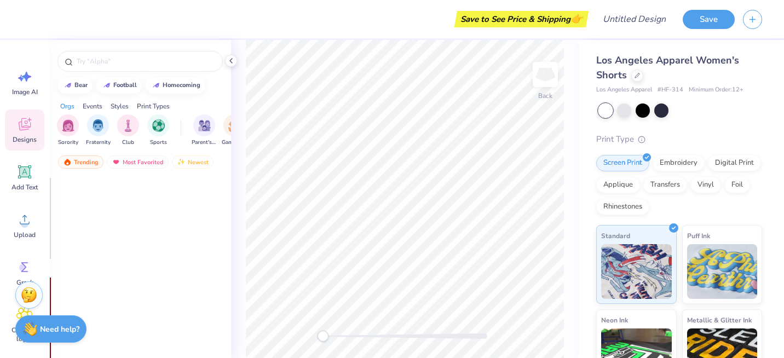  What do you see at coordinates (204, 142) in the screenshot?
I see `span: Parent's Weekend` at bounding box center [204, 142].